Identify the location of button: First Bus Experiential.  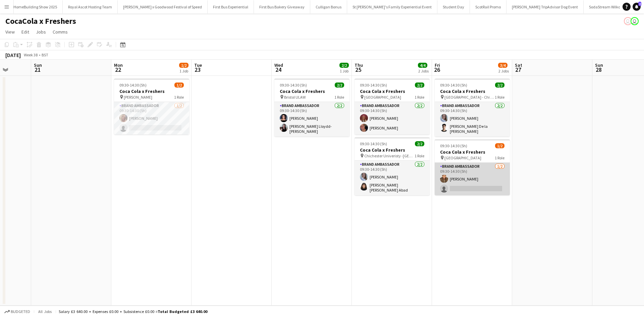
(231, 7).